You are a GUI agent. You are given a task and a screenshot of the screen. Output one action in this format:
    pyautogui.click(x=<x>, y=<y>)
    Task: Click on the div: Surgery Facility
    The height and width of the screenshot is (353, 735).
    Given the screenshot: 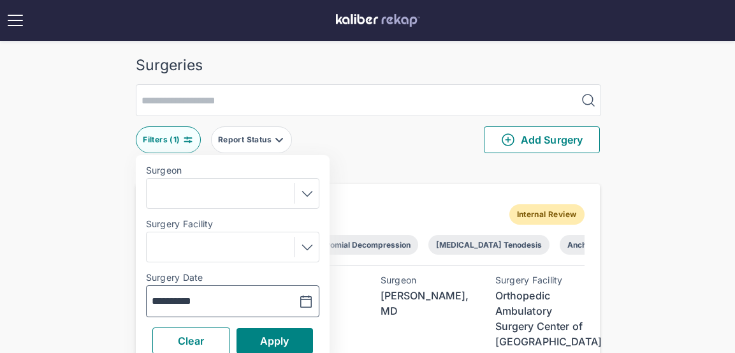 What is the action you would take?
    pyautogui.click(x=540, y=280)
    